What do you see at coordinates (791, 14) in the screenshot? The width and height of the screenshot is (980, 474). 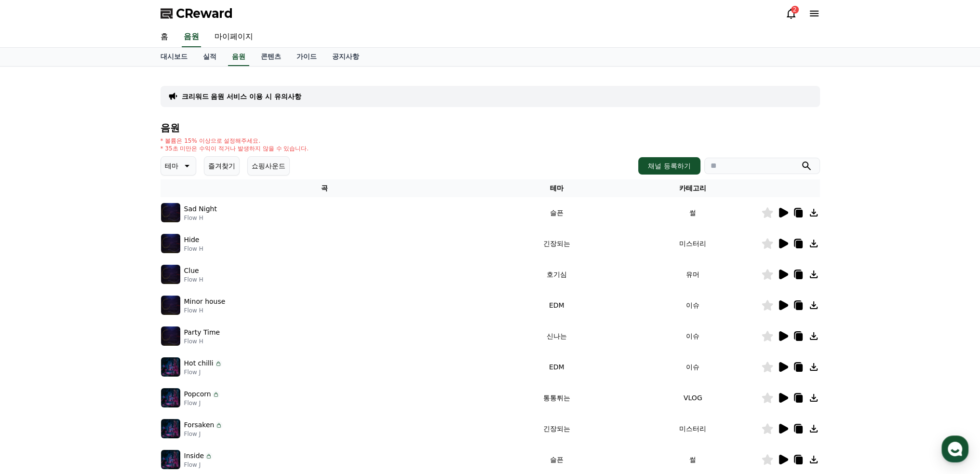 I see `a: 2` at bounding box center [791, 14].